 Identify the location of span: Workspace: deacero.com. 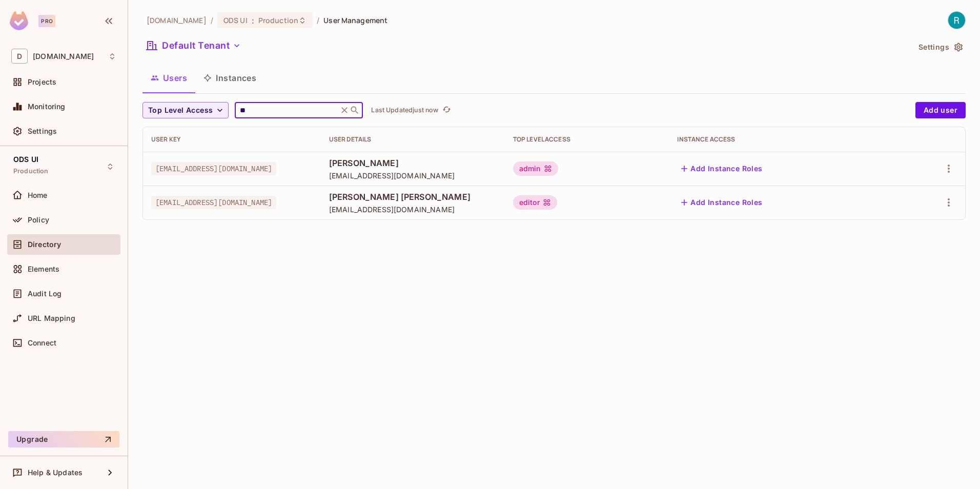
(63, 56).